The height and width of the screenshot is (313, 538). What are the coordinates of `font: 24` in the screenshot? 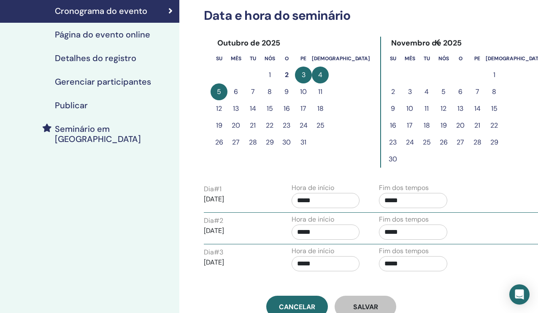 It's located at (303, 125).